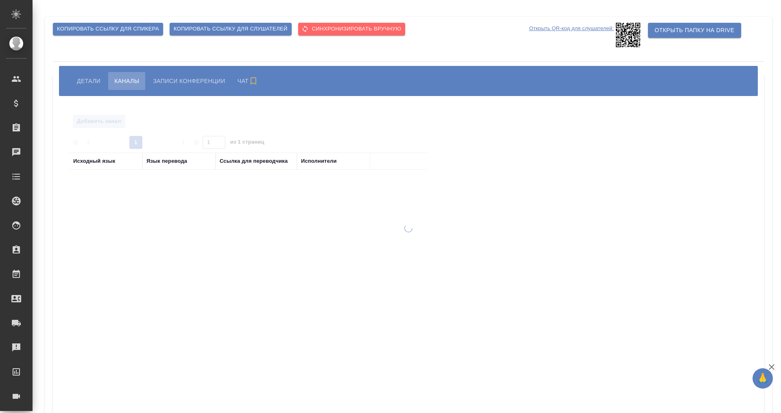 This screenshot has height=413, width=781. Describe the element at coordinates (253, 81) in the screenshot. I see `svg: Подписаться` at that location.